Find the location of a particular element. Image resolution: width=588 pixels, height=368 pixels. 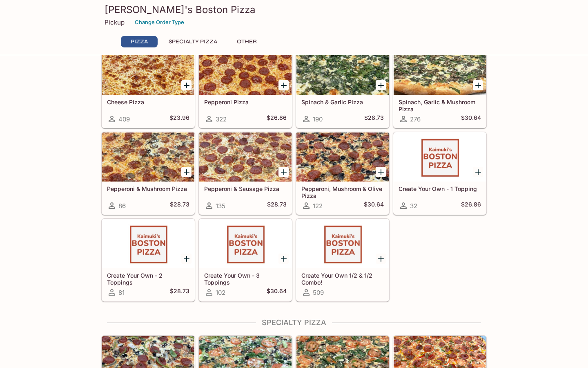

button: Add Spinach, Garlic & Mushroom Pizza is located at coordinates (478, 85).